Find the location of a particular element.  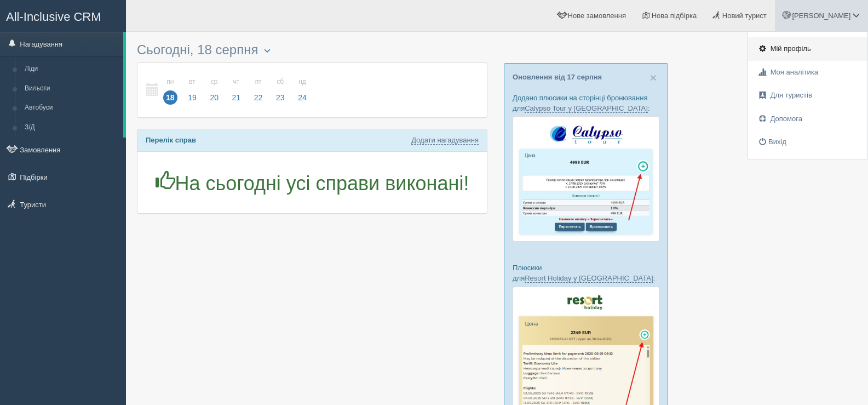

a: пн 18 is located at coordinates (170, 90).